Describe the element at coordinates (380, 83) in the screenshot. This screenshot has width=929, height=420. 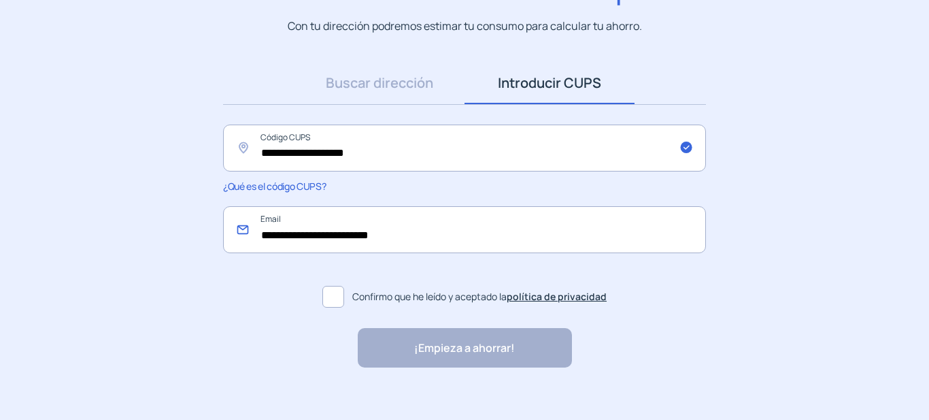
I see `a: Buscar dirección` at that location.